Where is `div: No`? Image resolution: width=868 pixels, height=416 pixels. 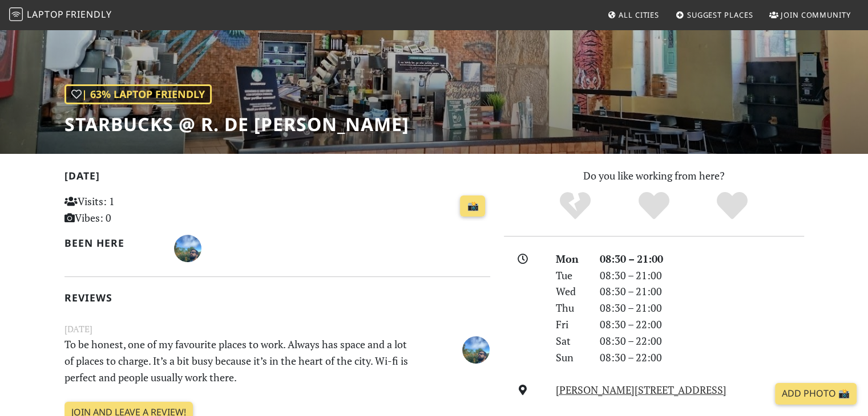 div: No is located at coordinates (575, 206).